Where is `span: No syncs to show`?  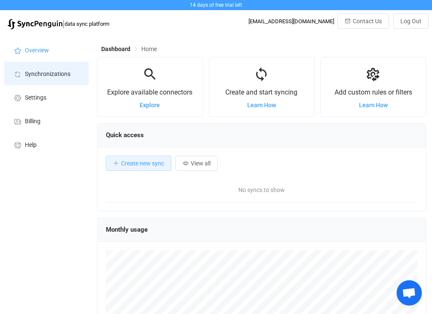 span: No syncs to show is located at coordinates (262, 190).